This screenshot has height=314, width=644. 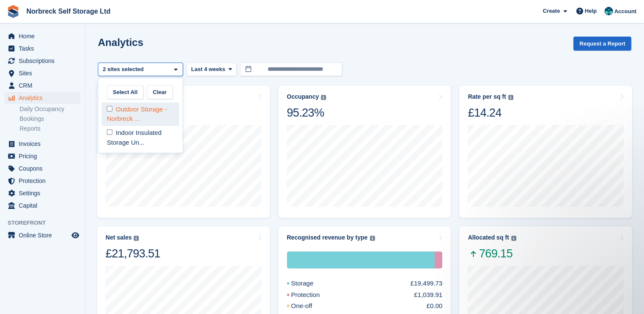 What do you see at coordinates (434, 306) in the screenshot?
I see `div: £0.00` at bounding box center [434, 306].